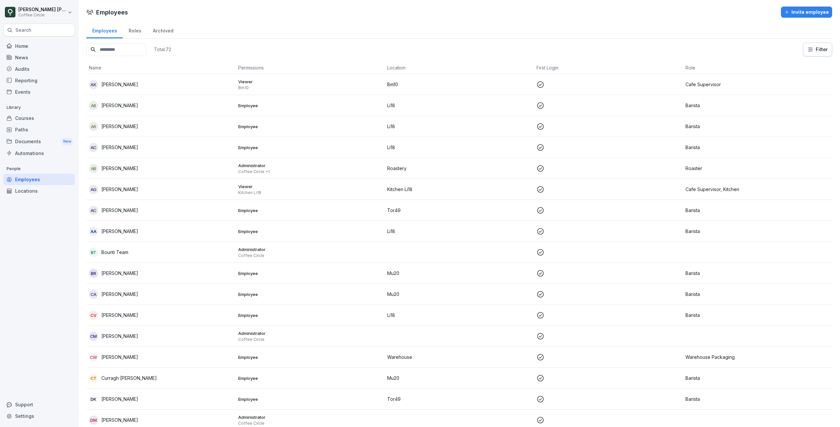 This screenshot has height=427, width=840. What do you see at coordinates (39, 46) in the screenshot?
I see `div: Home` at bounding box center [39, 46].